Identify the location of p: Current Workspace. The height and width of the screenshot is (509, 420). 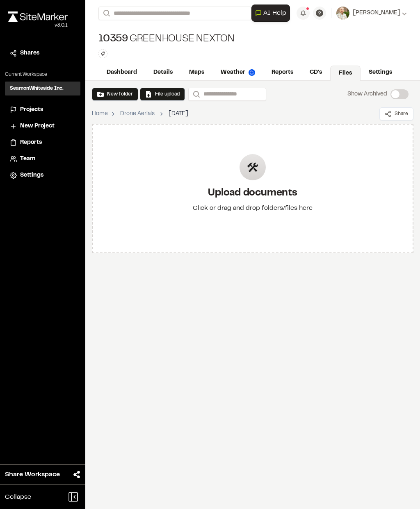
(43, 75).